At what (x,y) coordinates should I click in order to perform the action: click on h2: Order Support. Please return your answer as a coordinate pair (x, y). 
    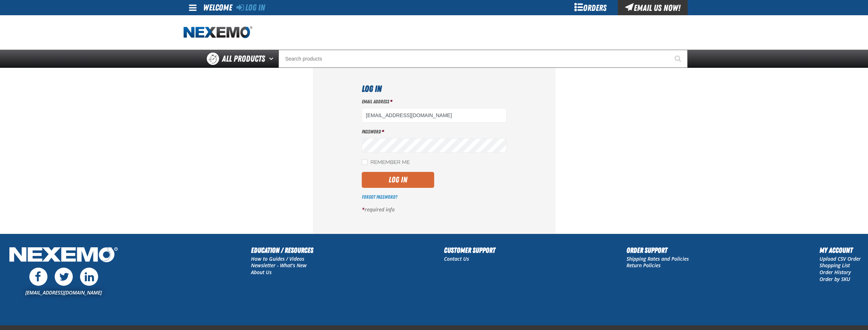
    Looking at the image, I should click on (658, 250).